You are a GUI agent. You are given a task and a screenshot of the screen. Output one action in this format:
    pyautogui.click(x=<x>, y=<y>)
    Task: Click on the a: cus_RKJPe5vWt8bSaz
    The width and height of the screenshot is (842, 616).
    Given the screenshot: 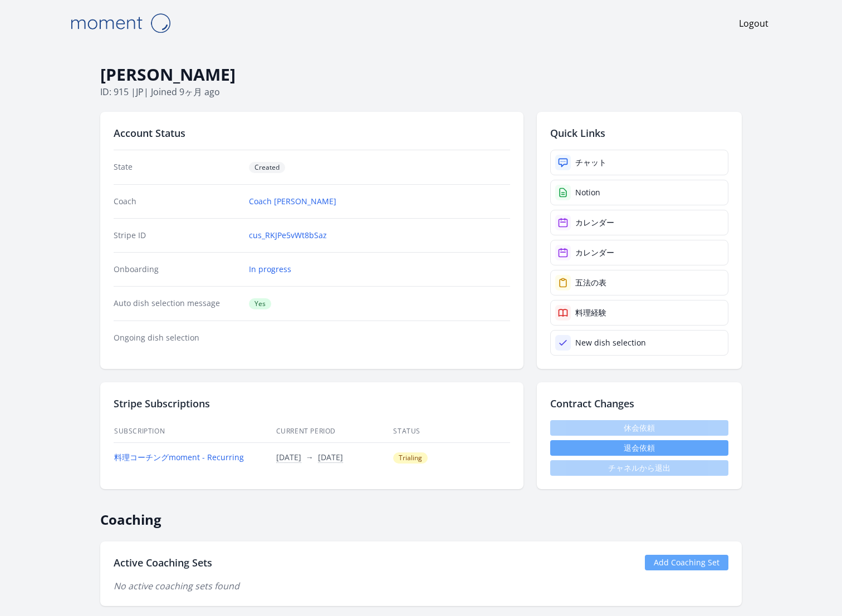 What is the action you would take?
    pyautogui.click(x=288, y=235)
    